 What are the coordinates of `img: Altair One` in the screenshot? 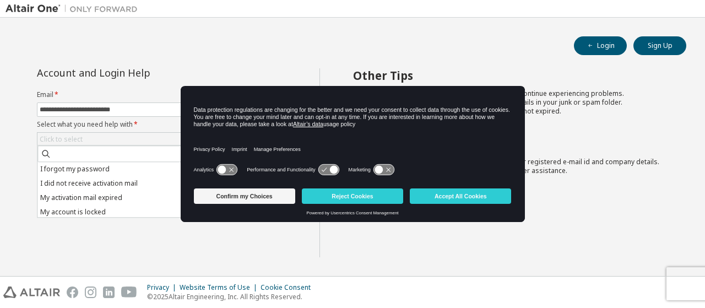 It's located at (74, 9).